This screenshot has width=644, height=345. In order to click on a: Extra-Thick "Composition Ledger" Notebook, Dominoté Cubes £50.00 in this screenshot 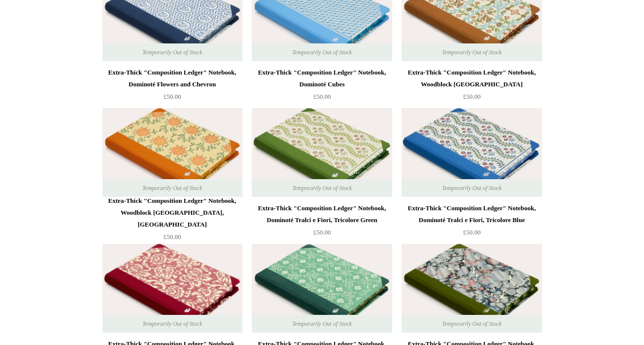, I will do `click(322, 86)`.